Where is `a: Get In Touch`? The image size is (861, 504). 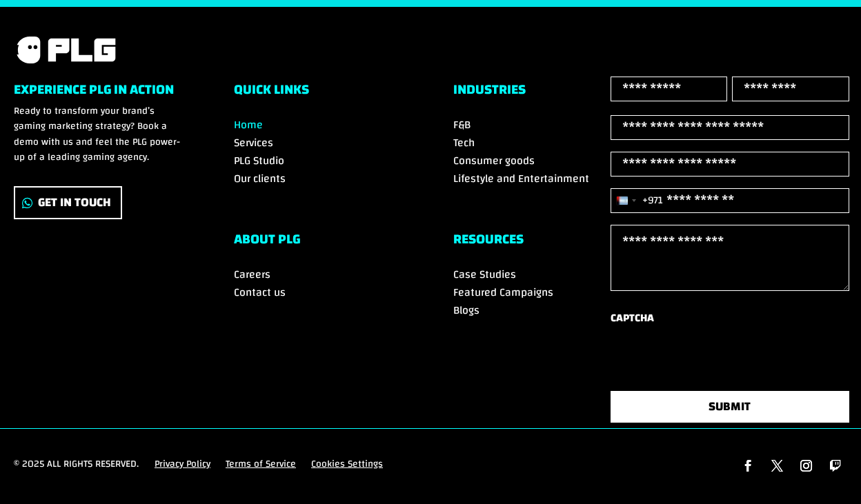 a: Get In Touch is located at coordinates (68, 203).